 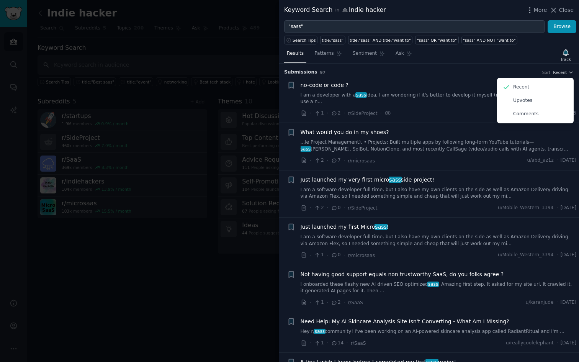 I want to click on a: Hey r/sasscommunity! I've been working on an AI-powered skincare analysis app called RadiantRitua..., so click(x=439, y=332).